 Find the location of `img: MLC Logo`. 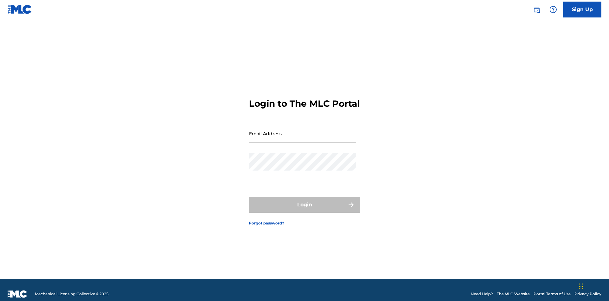

img: MLC Logo is located at coordinates (20, 9).